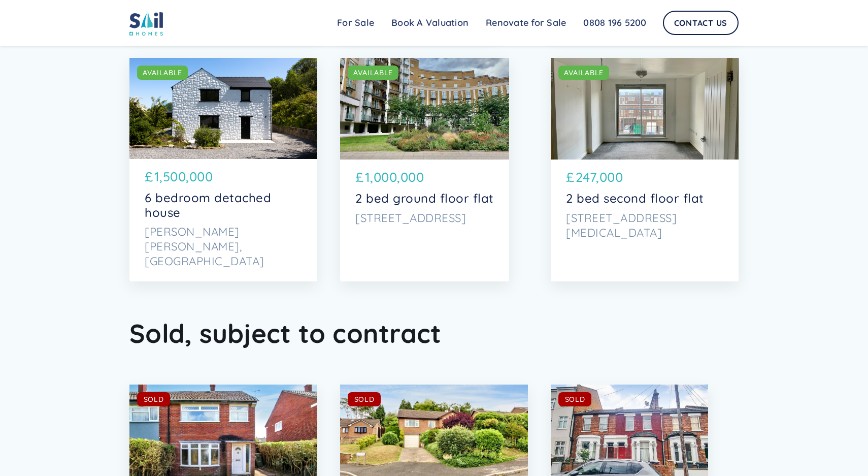 The width and height of the screenshot is (868, 476). I want to click on p: 2 bed ground floor flat, so click(425, 198).